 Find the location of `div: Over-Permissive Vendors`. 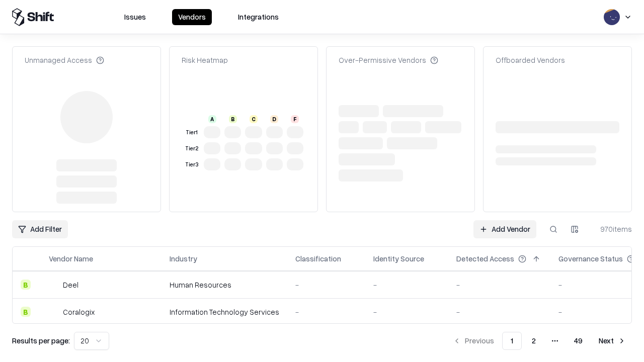

div: Over-Permissive Vendors is located at coordinates (388, 60).